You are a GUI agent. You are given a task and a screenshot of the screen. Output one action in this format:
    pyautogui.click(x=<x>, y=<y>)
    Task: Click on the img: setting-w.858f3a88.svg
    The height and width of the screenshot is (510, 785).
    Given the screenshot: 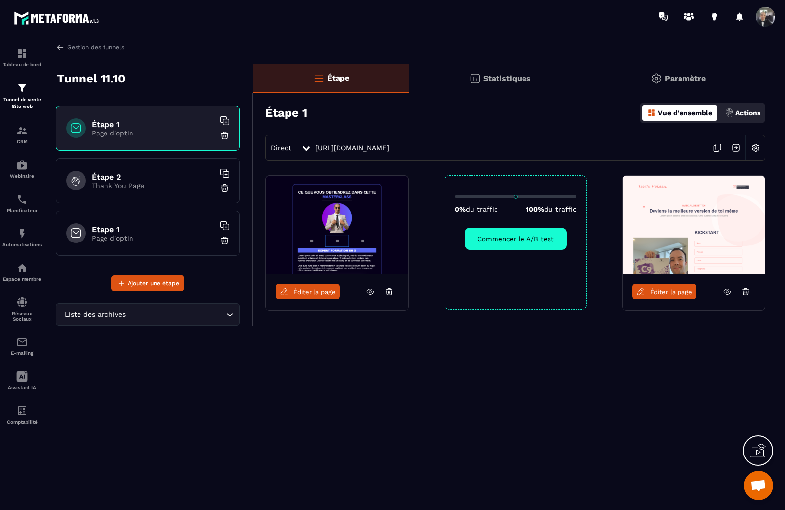 What is the action you would take?
    pyautogui.click(x=756, y=148)
    